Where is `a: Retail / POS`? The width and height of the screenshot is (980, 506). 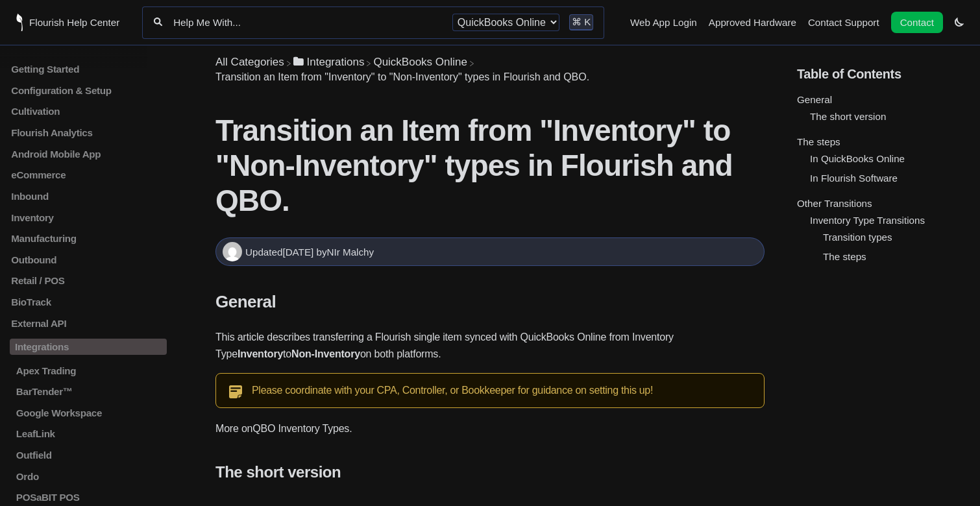
a: Retail / POS is located at coordinates (88, 280).